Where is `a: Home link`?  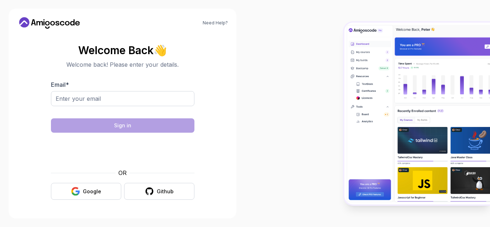
a: Home link is located at coordinates (50, 23).